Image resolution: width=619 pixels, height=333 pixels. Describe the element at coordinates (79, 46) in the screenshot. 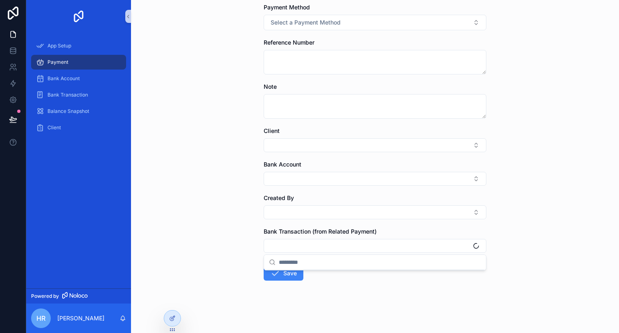

I see `a: App Setup` at that location.